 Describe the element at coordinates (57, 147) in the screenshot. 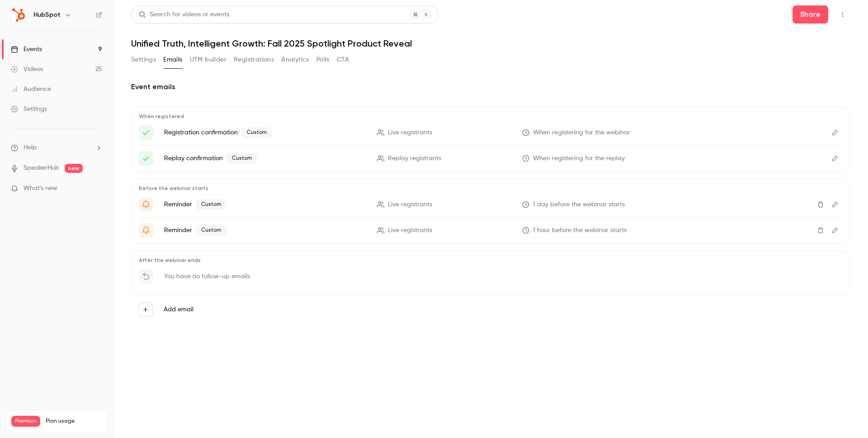

I see `li: help-dropdown-opener` at that location.